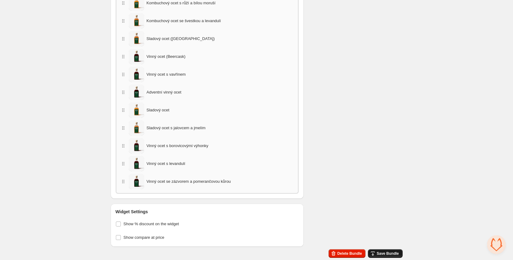  Describe the element at coordinates (136, 164) in the screenshot. I see `img: Vinný ocet s levandulí` at that location.